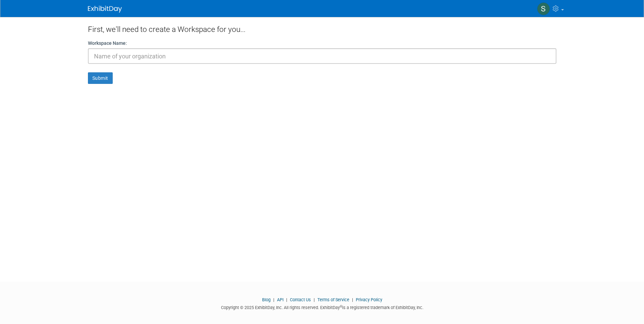  What do you see at coordinates (369, 299) in the screenshot?
I see `a: Privacy Policy` at bounding box center [369, 299].